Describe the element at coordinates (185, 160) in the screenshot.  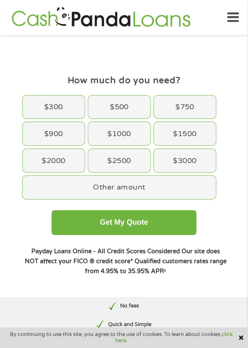
I see `div: $3000` at that location.